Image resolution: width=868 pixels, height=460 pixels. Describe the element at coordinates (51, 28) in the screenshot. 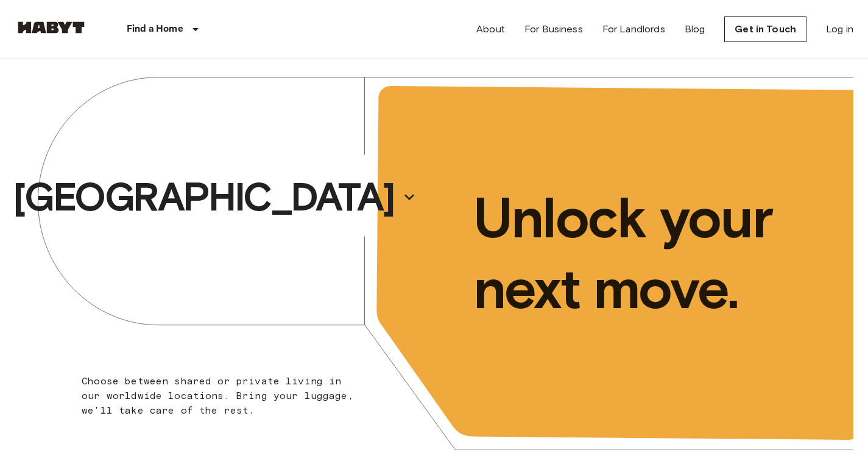

I see `img: Habyt` at that location.